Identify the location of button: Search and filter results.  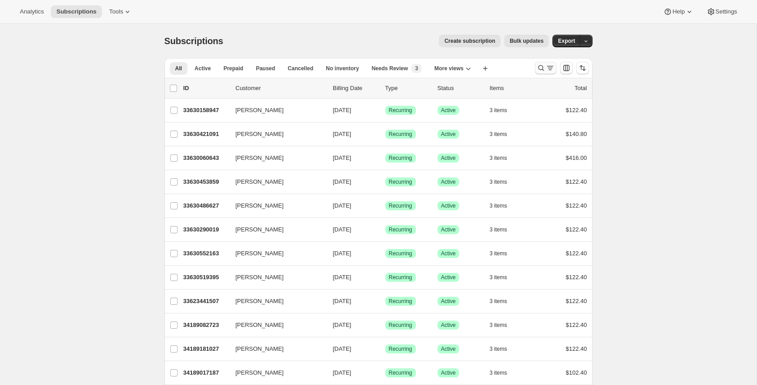
(546, 68).